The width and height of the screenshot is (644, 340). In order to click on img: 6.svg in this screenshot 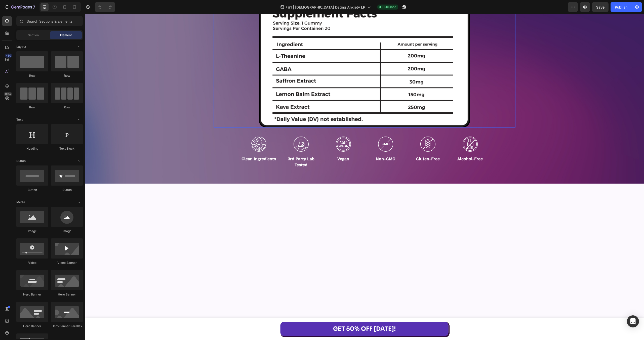, I will do `click(385, 130)`.